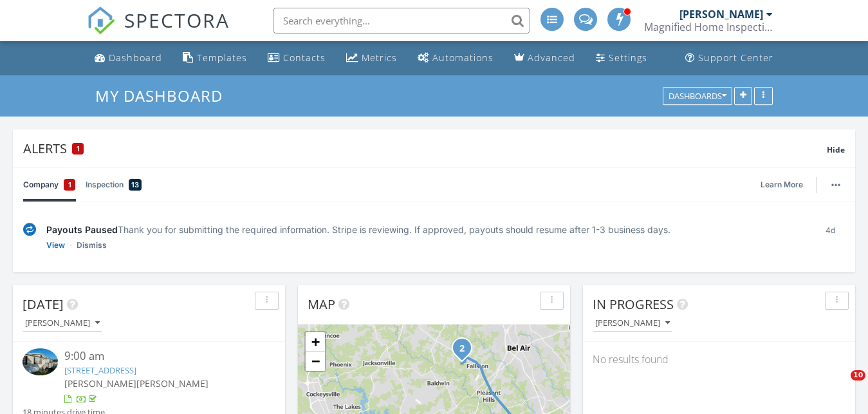 Image resolution: width=868 pixels, height=414 pixels. I want to click on a: Company, so click(49, 184).